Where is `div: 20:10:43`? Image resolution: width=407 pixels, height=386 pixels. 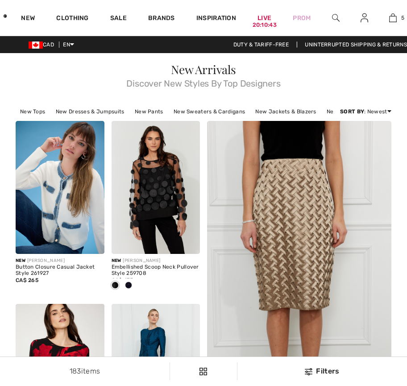 div: 20:10:43 is located at coordinates (264, 25).